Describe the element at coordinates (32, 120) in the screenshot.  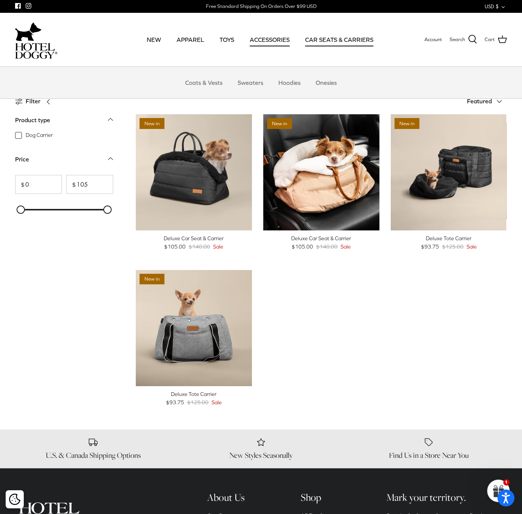
I see `div: Product type` at that location.